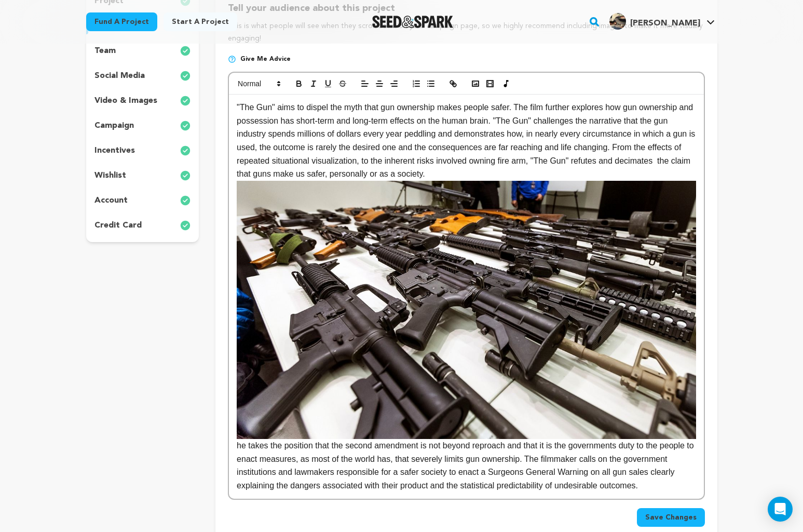  Describe the element at coordinates (655, 21) in the screenshot. I see `div: Israel B.'s Profile` at that location.